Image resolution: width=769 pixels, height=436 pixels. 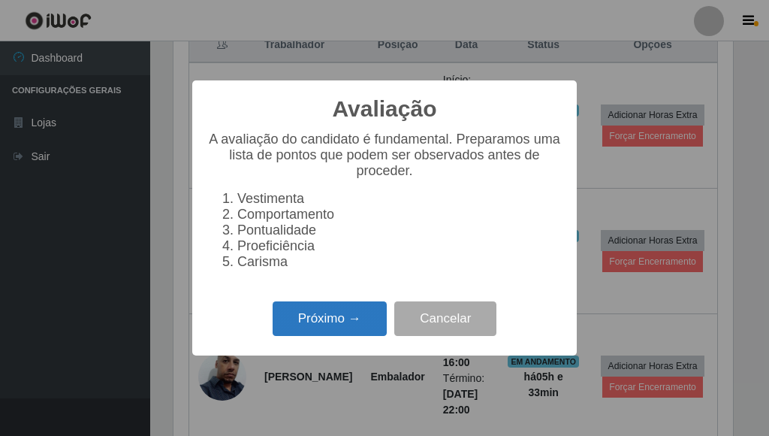 I want to click on li: Pontualidade, so click(x=400, y=230).